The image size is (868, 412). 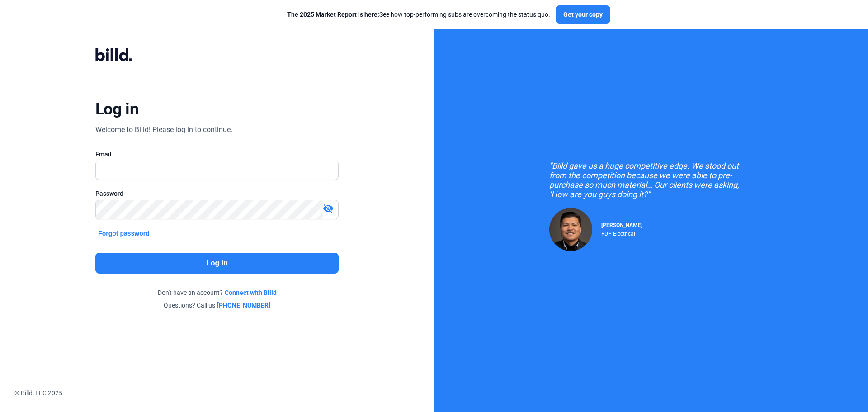 What do you see at coordinates (418, 14) in the screenshot?
I see `div: See how top-performing subs are overcoming the status quo.` at bounding box center [418, 14].